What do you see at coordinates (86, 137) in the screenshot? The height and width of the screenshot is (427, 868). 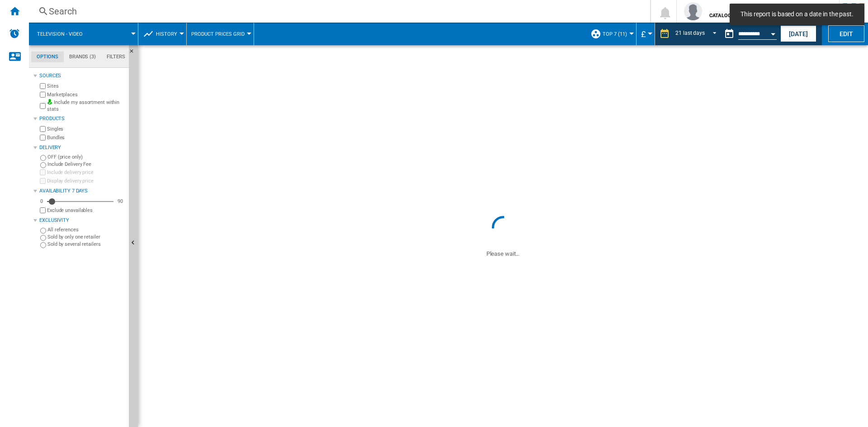 I see `label: Bundles` at bounding box center [86, 137].